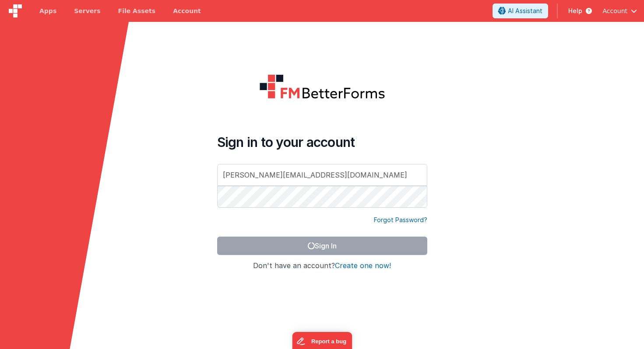  I want to click on h4: Sign in to your account, so click(322, 142).